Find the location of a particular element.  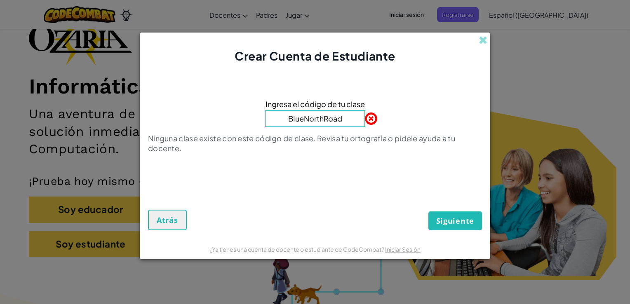

a: Iniciar Sesión is located at coordinates (403, 249).